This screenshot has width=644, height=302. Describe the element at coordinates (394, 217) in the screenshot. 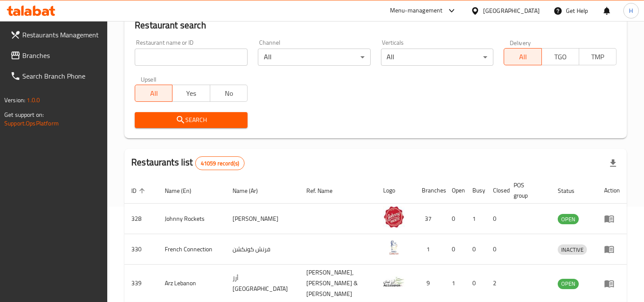

I see `img: Johnny Rockets` at that location.